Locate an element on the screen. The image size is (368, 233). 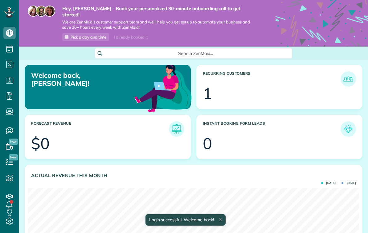
img: maria-72a9807cf96188c08ef61303f053569d2e2a8a1cde33d635c8a3ac13582a053d.jpg is located at coordinates (33, 11).